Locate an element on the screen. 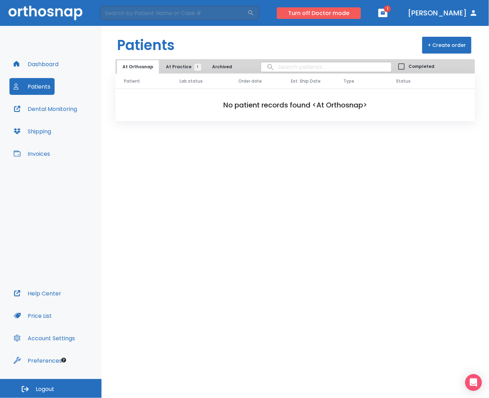 Image resolution: width=489 pixels, height=398 pixels. a: Price List is located at coordinates (33, 316).